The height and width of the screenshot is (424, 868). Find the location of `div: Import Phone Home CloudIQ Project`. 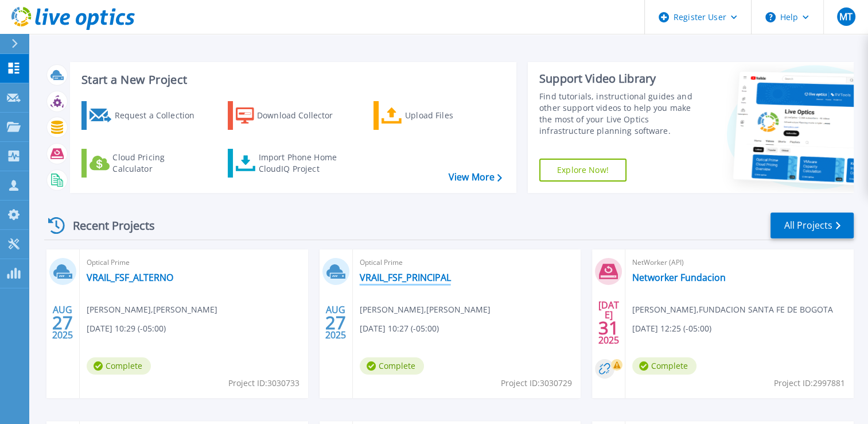

div: Import Phone Home CloudIQ Project is located at coordinates (303, 163).